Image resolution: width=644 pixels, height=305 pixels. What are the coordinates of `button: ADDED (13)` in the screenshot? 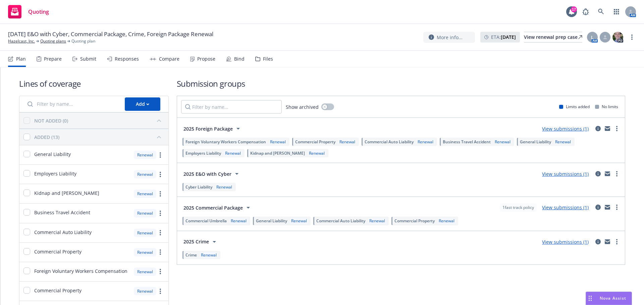 It's located at (99, 137).